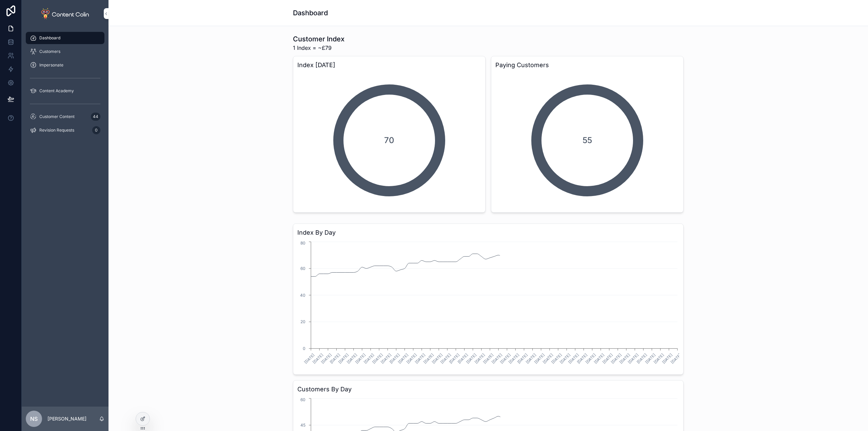 The image size is (868, 431). What do you see at coordinates (304, 349) in the screenshot?
I see `tspan: 0` at bounding box center [304, 349].